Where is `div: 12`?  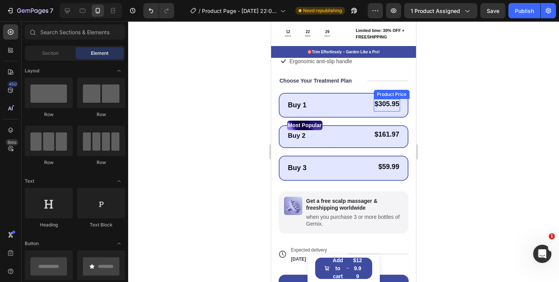 div: 12 is located at coordinates (17, 10).